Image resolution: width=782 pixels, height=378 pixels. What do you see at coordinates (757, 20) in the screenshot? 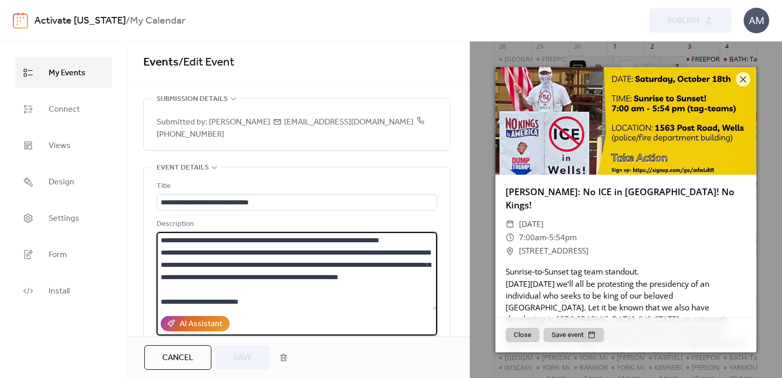
I see `div: AM` at bounding box center [757, 20].